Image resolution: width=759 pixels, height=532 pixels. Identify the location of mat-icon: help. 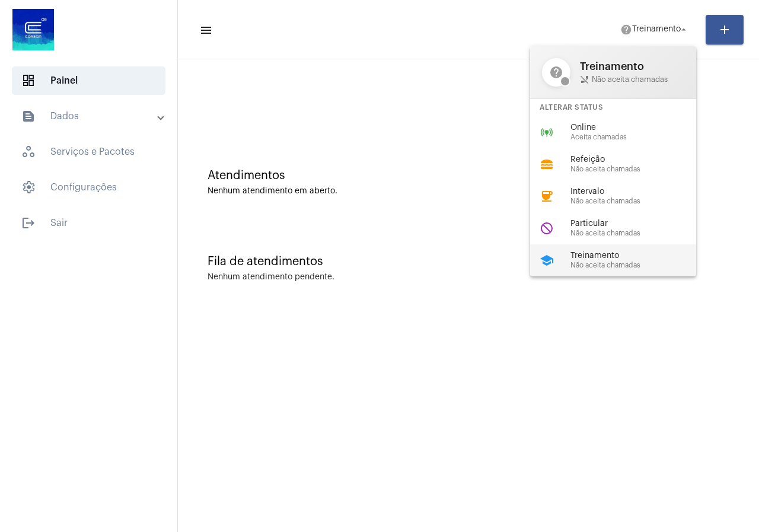
(556, 73).